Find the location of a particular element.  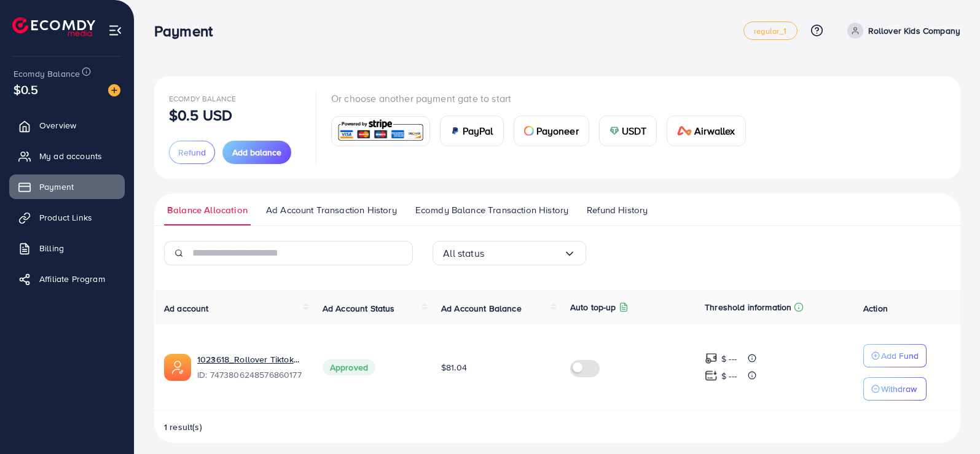

a: cardUSDT is located at coordinates (628, 131).